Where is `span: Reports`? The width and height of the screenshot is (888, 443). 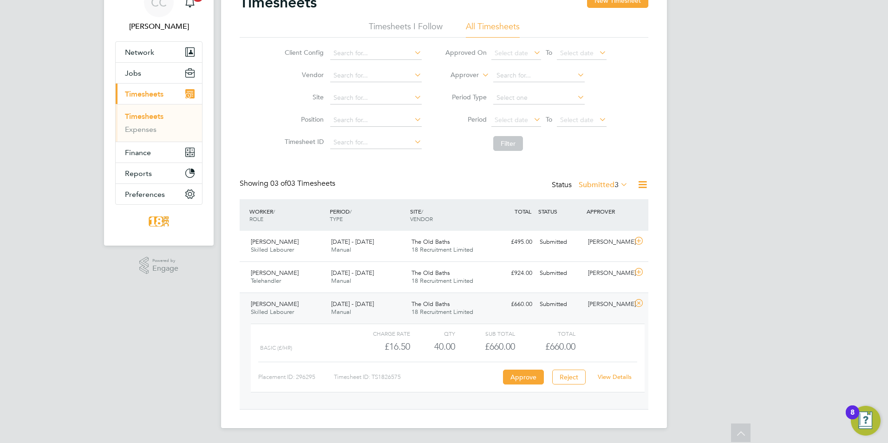 span: Reports is located at coordinates (138, 173).